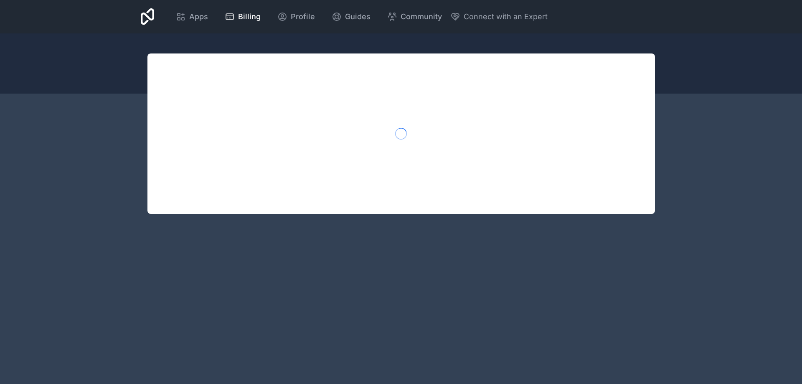 The height and width of the screenshot is (384, 802). What do you see at coordinates (192, 17) in the screenshot?
I see `a: Apps` at bounding box center [192, 17].